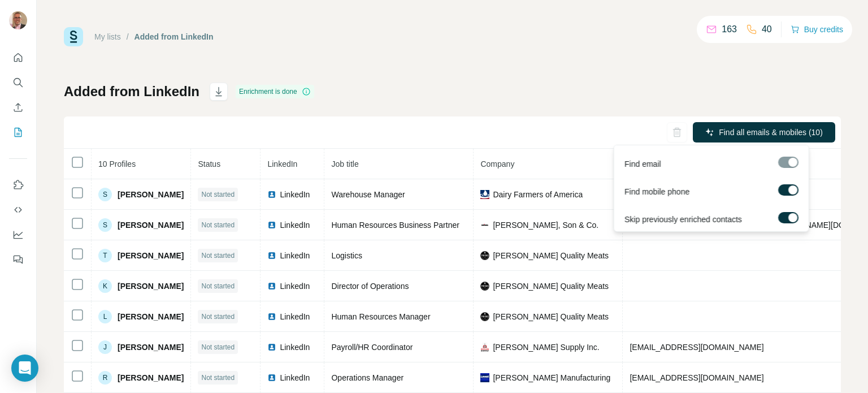 This screenshot has width=868, height=393. What do you see at coordinates (18, 132) in the screenshot?
I see `button: My lists` at bounding box center [18, 132].